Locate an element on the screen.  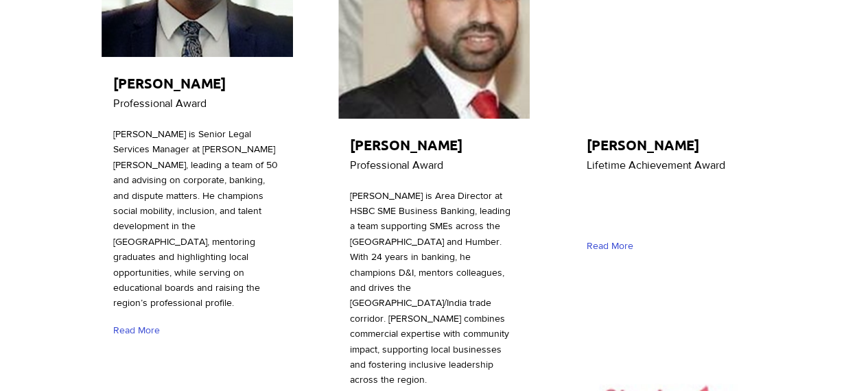
span: Lifetime Achievement Award is located at coordinates (656, 165).